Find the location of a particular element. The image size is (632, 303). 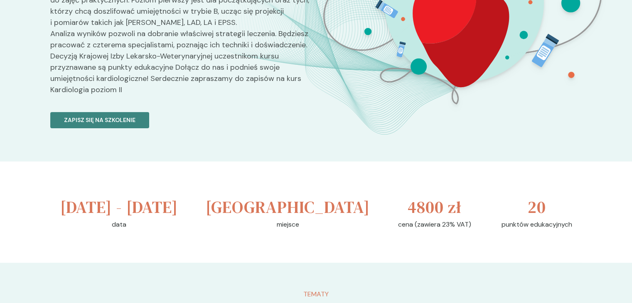

p: Tematy is located at coordinates (316, 295).